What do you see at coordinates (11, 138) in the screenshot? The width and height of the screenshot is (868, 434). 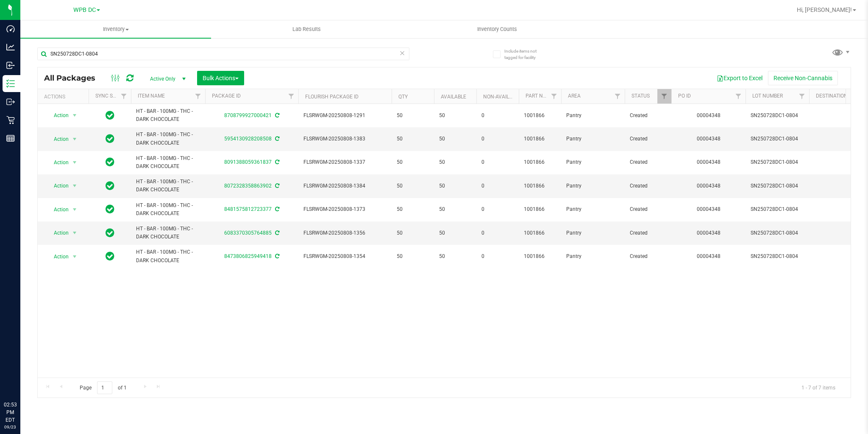 I see `inline-svg: Reports` at bounding box center [11, 138].